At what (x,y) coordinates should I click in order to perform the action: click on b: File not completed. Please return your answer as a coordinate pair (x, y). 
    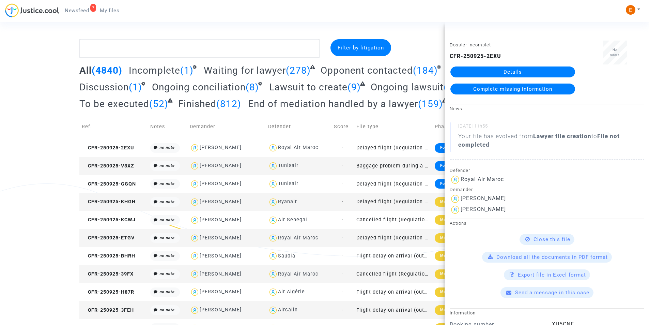
    Looking at the image, I should click on (539, 140).